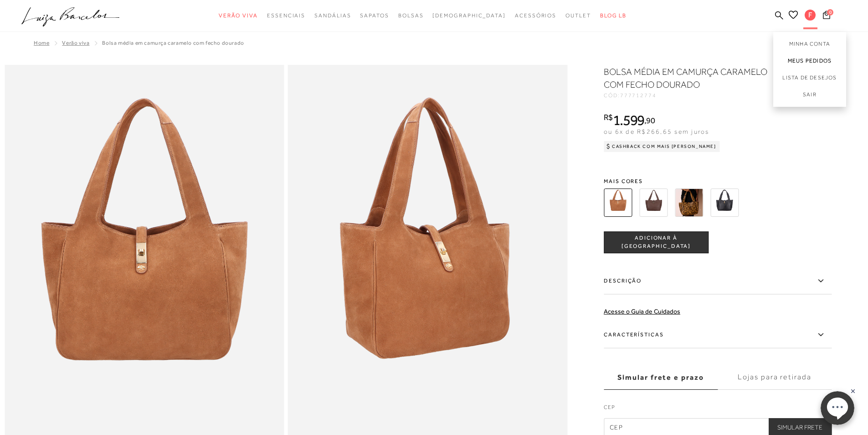  What do you see at coordinates (810, 15) in the screenshot?
I see `span: F` at bounding box center [810, 15].